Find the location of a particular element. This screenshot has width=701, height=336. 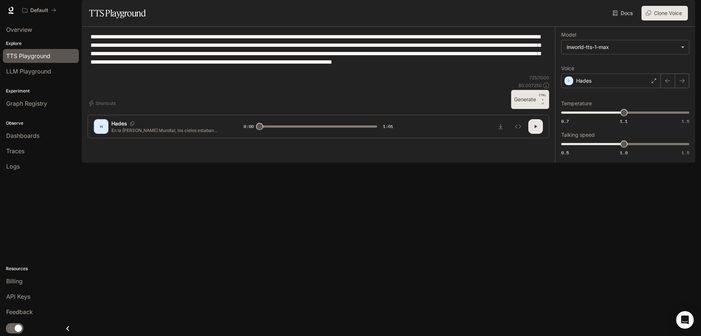

span: 0.7 is located at coordinates (565, 121).